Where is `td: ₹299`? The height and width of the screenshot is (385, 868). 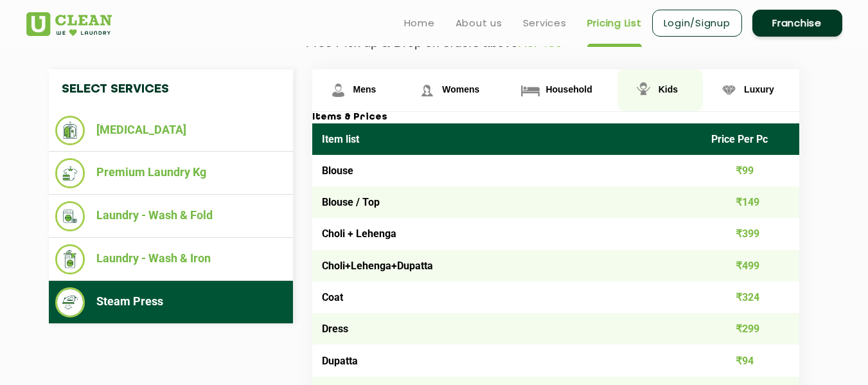 td: ₹299 is located at coordinates (750, 329).